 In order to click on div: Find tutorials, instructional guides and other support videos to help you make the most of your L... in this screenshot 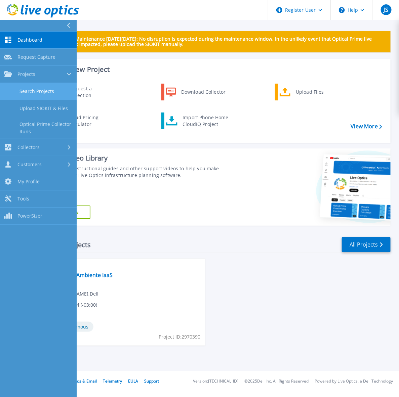, I will do `click(132, 172)`.